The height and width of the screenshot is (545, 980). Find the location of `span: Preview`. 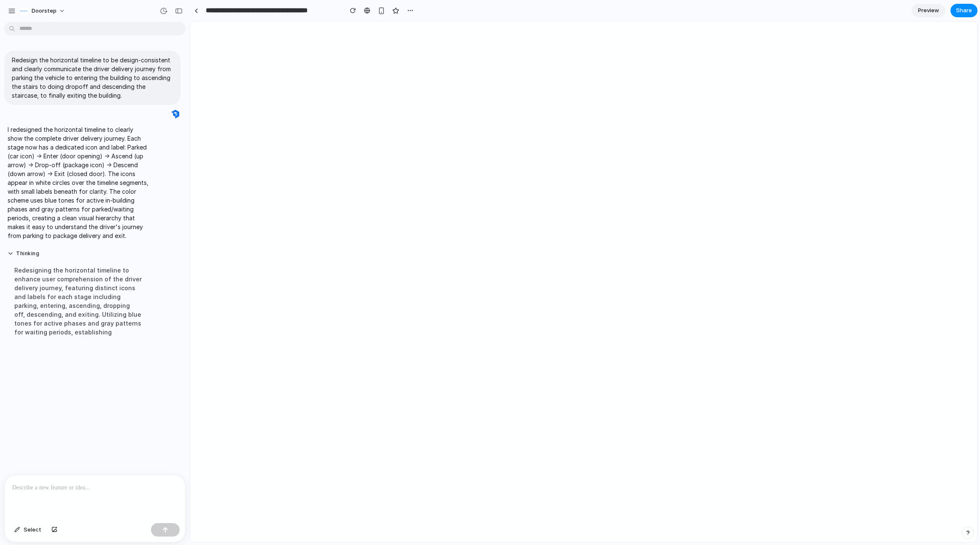

span: Preview is located at coordinates (928, 11).